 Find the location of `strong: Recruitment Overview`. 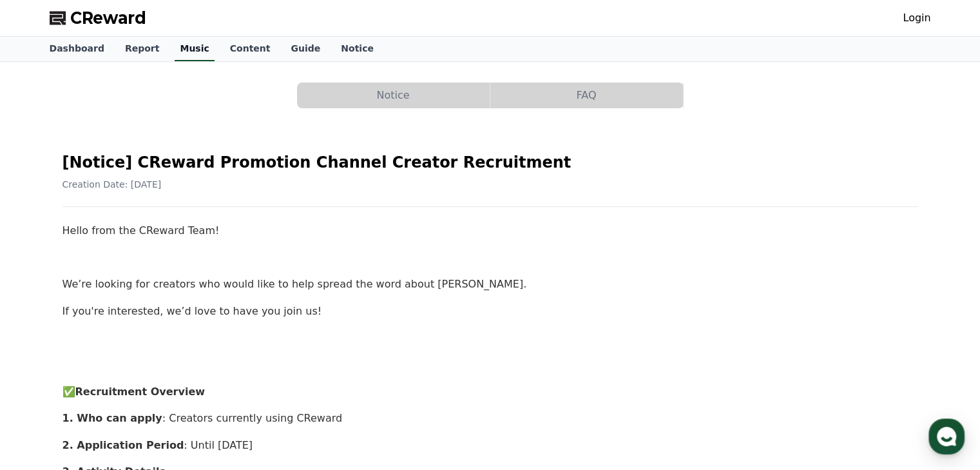

strong: Recruitment Overview is located at coordinates (140, 391).